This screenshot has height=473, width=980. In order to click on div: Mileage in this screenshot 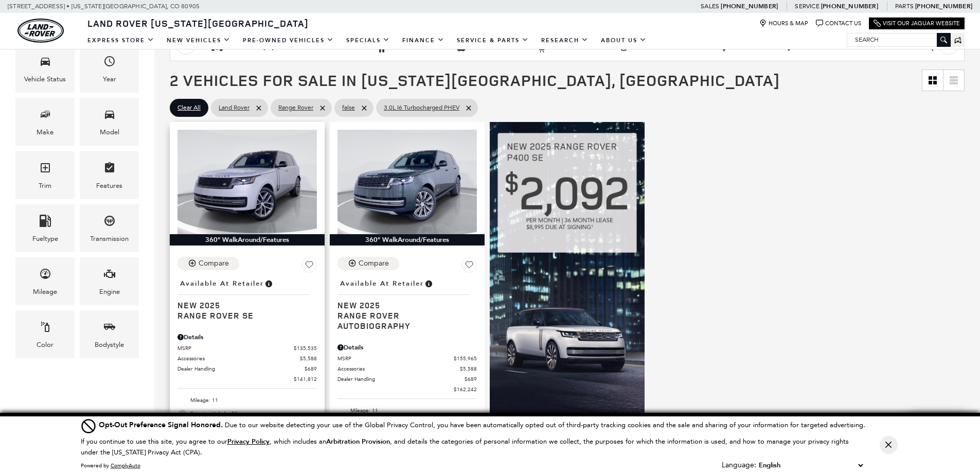, I will do `click(45, 292)`.